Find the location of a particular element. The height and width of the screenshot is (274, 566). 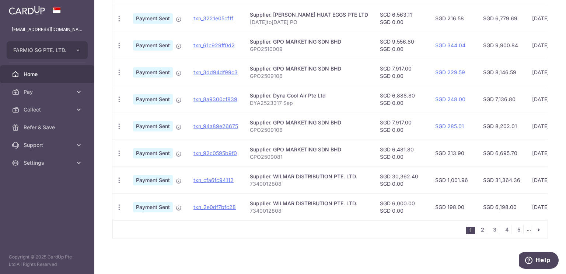

p: DYA2523317 Sep is located at coordinates (309, 103).